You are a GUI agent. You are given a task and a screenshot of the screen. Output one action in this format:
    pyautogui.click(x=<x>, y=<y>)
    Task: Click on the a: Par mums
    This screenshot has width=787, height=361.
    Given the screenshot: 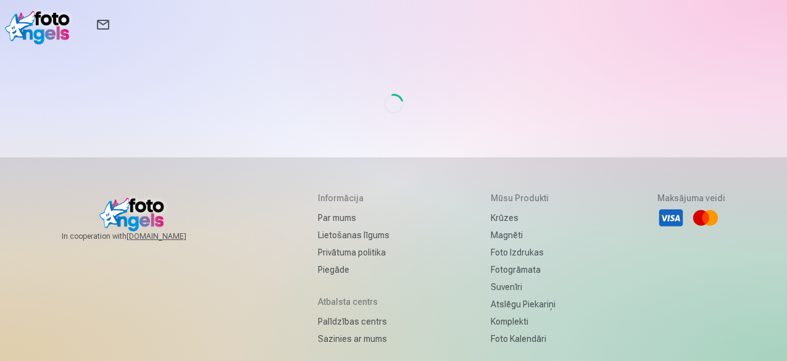 What is the action you would take?
    pyautogui.click(x=354, y=218)
    